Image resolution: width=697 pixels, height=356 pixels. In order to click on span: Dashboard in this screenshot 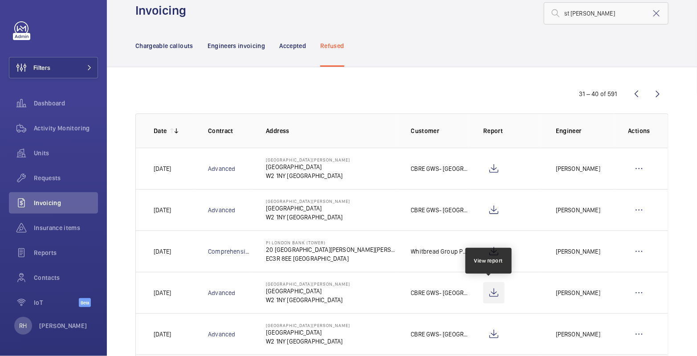, I will do `click(66, 103)`.